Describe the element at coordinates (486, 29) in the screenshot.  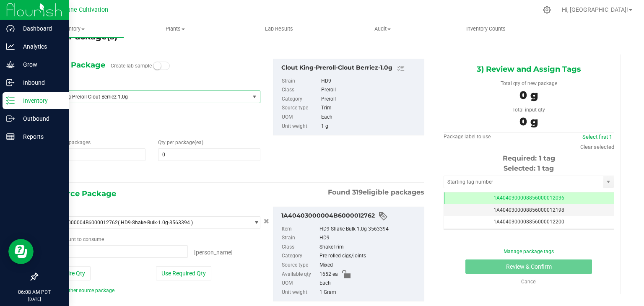
I see `a: Inventory Counts` at that location.